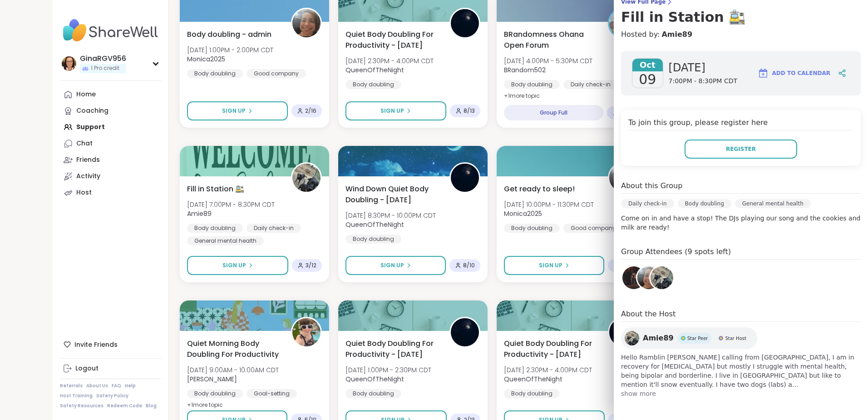 This screenshot has width=868, height=420. What do you see at coordinates (206, 59) in the screenshot?
I see `b: Monica2025` at bounding box center [206, 59].